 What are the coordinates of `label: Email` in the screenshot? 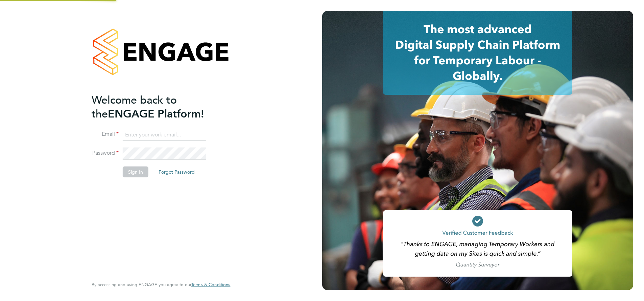 It's located at (105, 134).